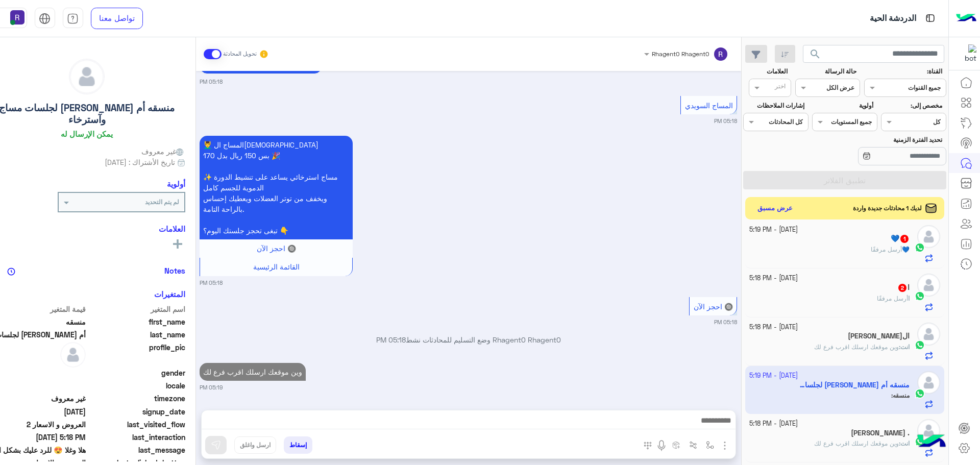 Image resolution: width=980 pixels, height=465 pixels. What do you see at coordinates (815, 54) in the screenshot?
I see `span: search` at bounding box center [815, 54].